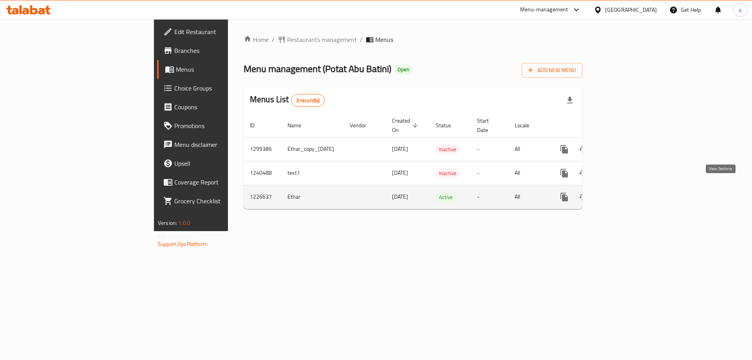 The height and width of the screenshot is (360, 752). I want to click on span: Menu management ( Potat Abu Batini ), so click(317, 69).